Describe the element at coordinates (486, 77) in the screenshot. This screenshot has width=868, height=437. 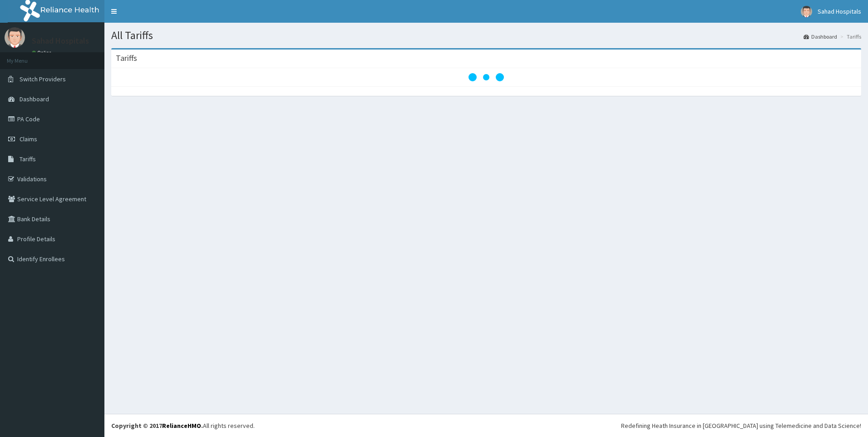
I see `svg: audio-loading` at that location.